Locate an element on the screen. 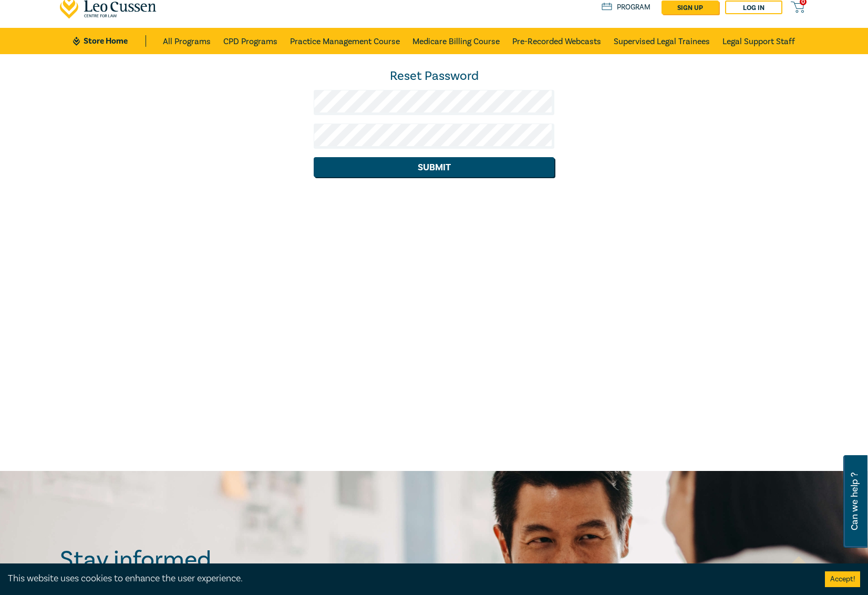 The image size is (868, 595). a: CPD Programs is located at coordinates (250, 41).